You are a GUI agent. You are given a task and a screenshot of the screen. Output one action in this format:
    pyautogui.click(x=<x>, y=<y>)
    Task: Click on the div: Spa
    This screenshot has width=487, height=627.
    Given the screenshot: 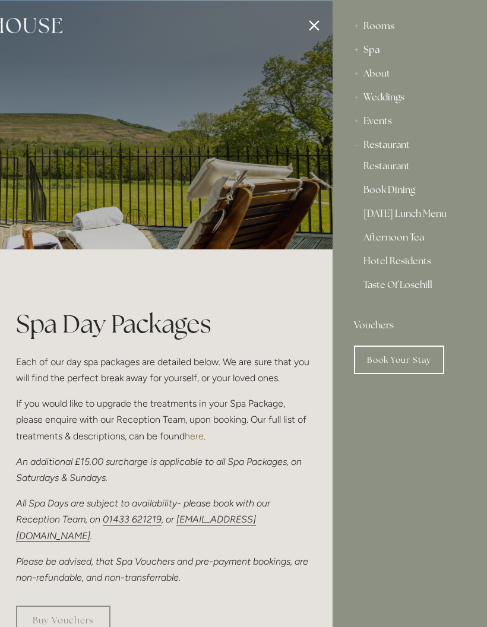 What is the action you would take?
    pyautogui.click(x=410, y=50)
    